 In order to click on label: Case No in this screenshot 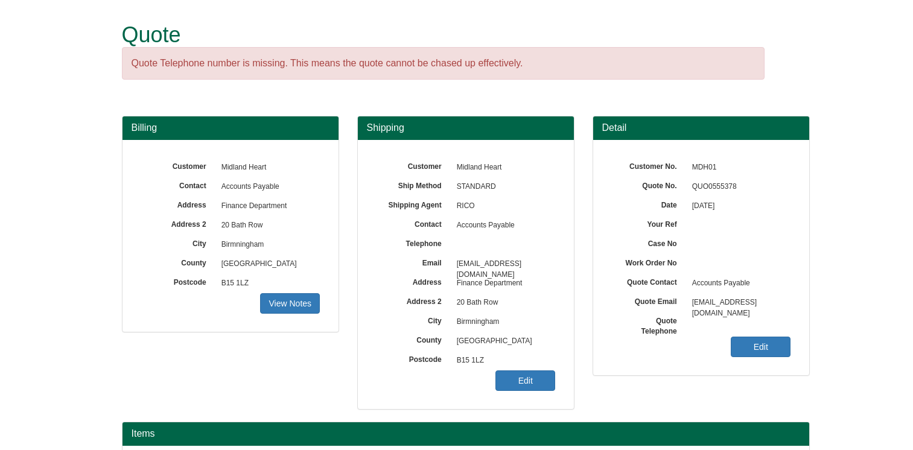, I will do `click(649, 242)`.